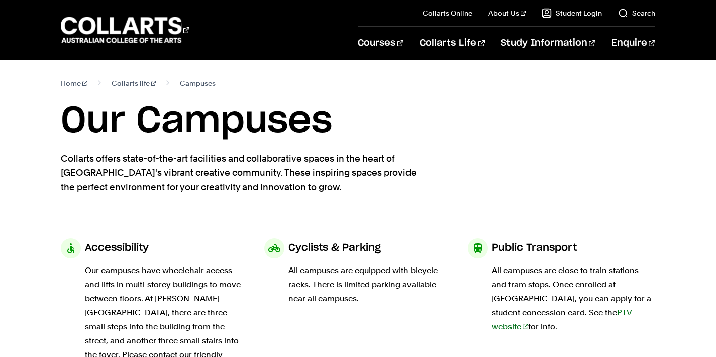 Image resolution: width=716 pixels, height=357 pixels. Describe the element at coordinates (197, 83) in the screenshot. I see `span: Campuses` at that location.